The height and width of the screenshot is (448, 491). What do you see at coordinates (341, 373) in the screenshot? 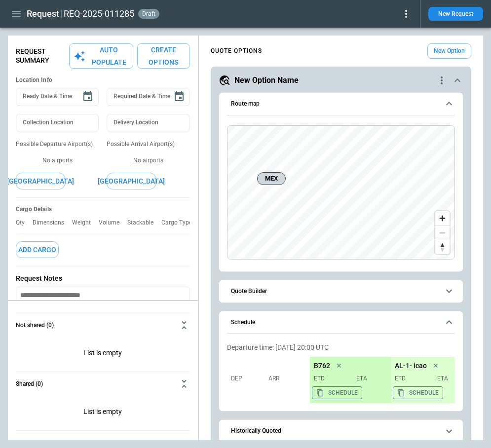
I see `div: Schedule` at bounding box center [341, 373].